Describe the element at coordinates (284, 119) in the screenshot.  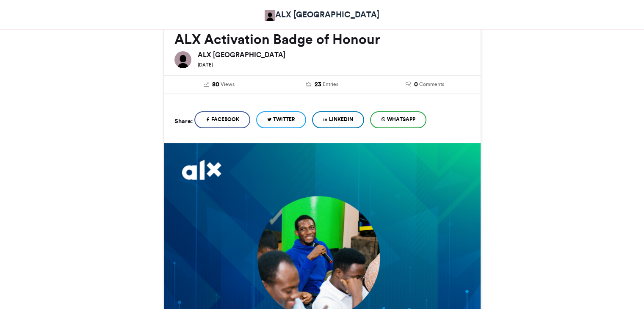
I see `span: Twitter` at that location.